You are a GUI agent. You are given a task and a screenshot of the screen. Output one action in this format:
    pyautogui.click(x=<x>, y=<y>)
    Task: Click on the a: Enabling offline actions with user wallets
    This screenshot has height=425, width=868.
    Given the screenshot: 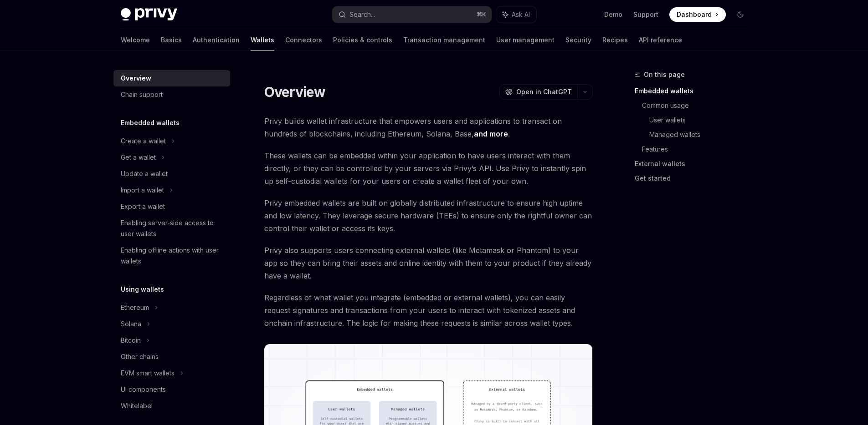 What is the action you would take?
    pyautogui.click(x=172, y=256)
    